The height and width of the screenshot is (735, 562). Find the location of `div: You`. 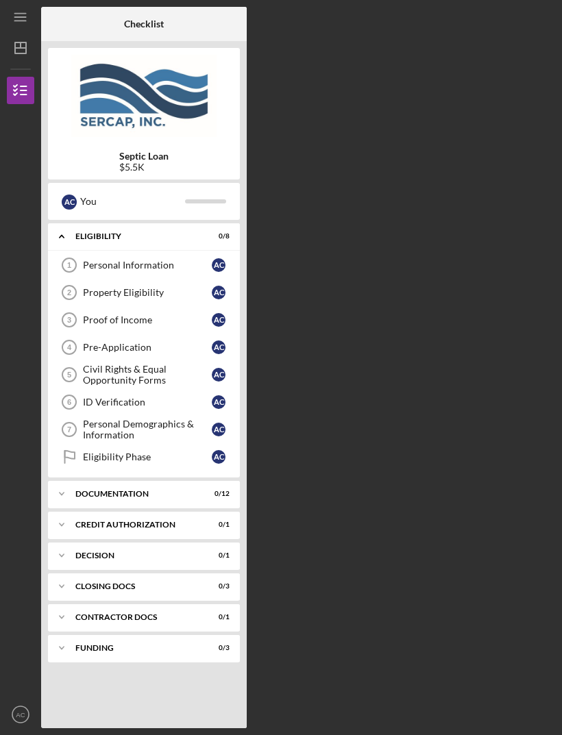

div: You is located at coordinates (132, 201).